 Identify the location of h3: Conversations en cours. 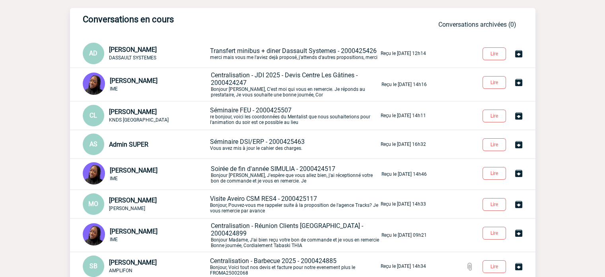
(202, 19).